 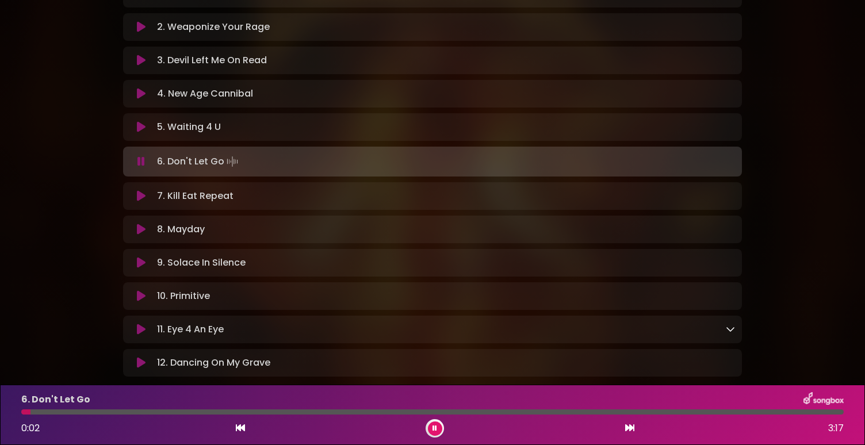 I want to click on p: 9. Solace In Silence, so click(x=201, y=263).